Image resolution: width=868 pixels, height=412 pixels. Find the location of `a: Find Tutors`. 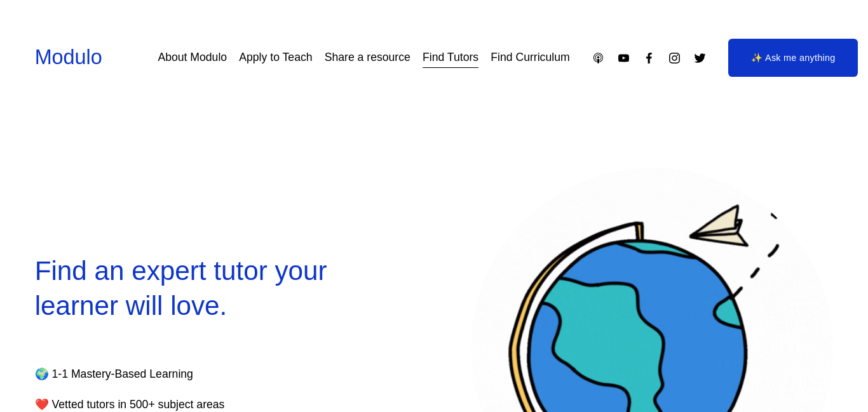

a: Find Tutors is located at coordinates (451, 57).